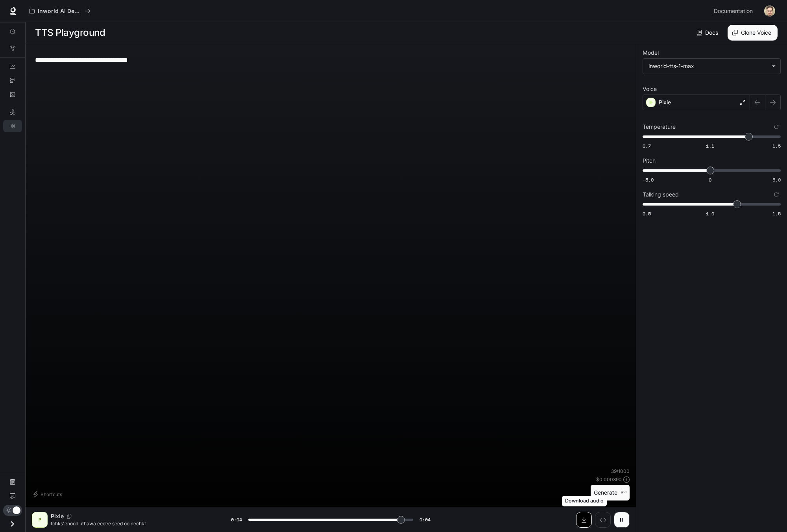 The height and width of the screenshot is (532, 787). I want to click on a: Logs, so click(13, 94).